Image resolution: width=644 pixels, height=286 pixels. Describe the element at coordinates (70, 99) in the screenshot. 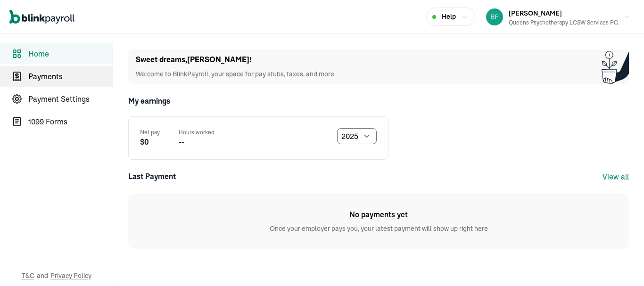

I see `span: Payment Settings` at that location.